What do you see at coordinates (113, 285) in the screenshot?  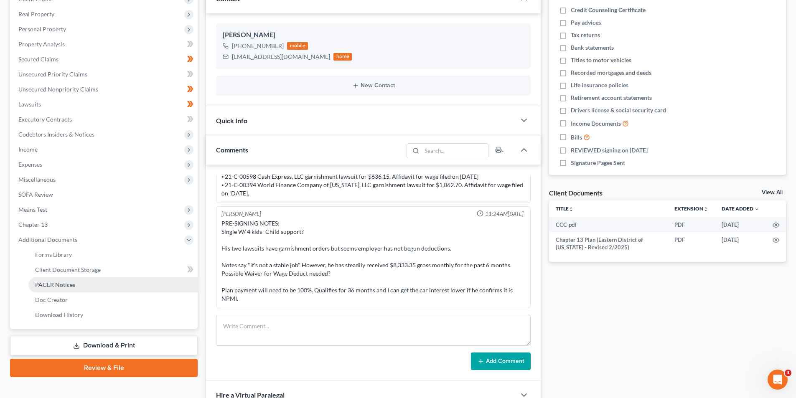 I see `a: PACER Notices` at bounding box center [113, 285].